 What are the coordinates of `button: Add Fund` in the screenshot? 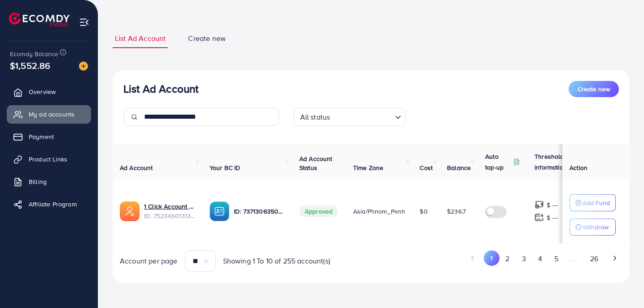 It's located at (592, 203).